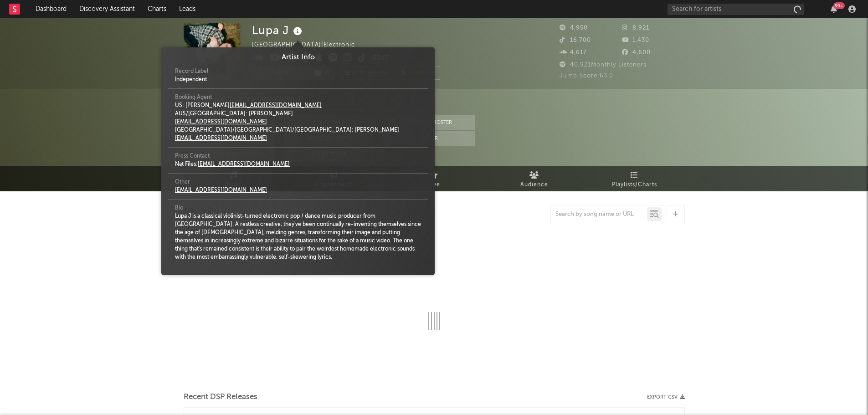  I want to click on div: Lupa J, so click(278, 30).